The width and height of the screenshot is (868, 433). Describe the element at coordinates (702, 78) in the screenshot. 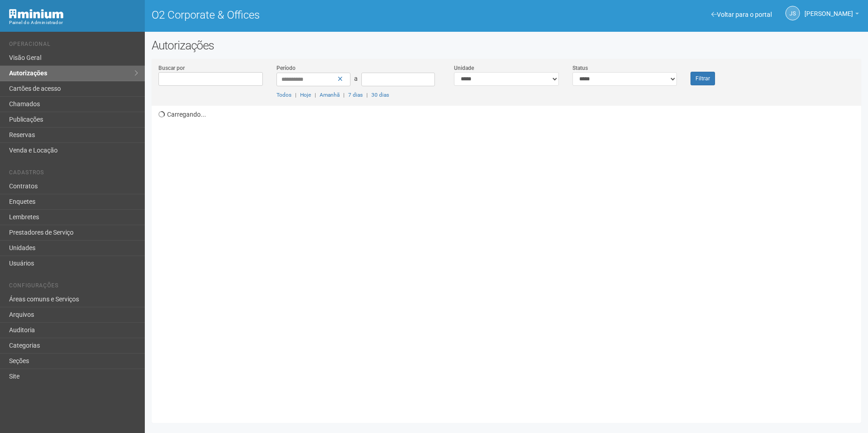

I see `button: Filtrar` at that location.